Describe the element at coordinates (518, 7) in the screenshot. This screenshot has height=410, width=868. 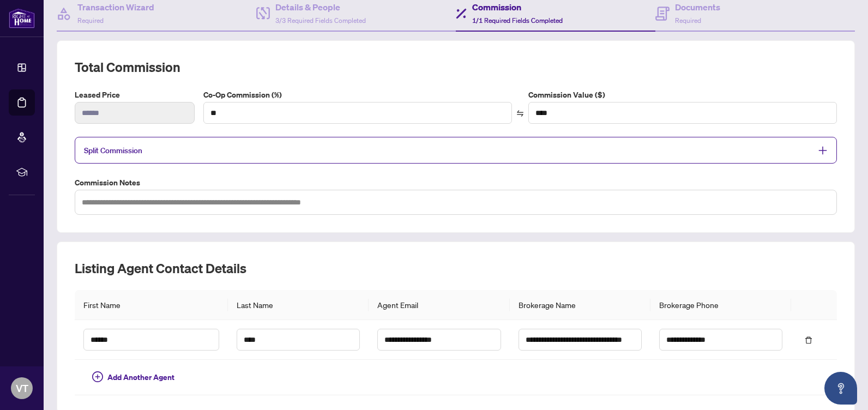
I see `h4: Commission` at that location.